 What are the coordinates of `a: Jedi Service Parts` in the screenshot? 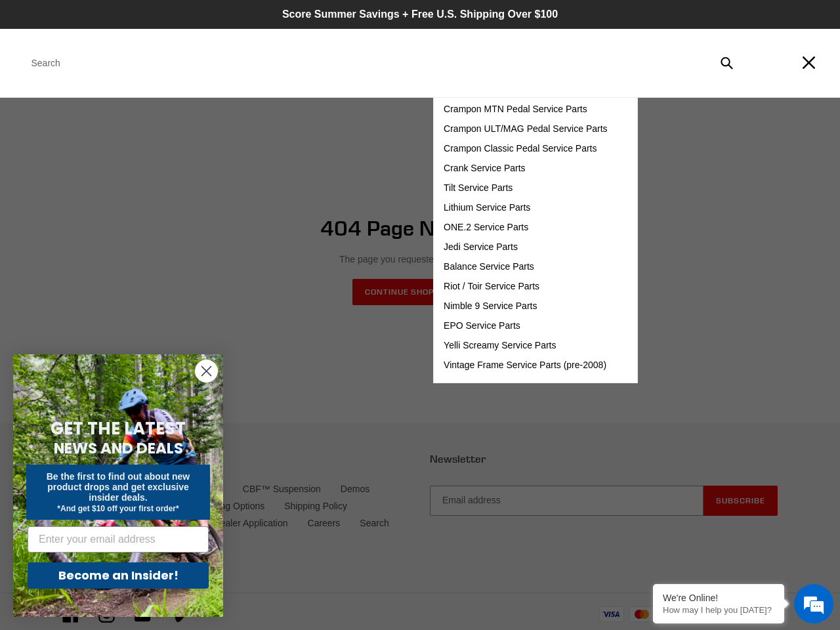 It's located at (526, 247).